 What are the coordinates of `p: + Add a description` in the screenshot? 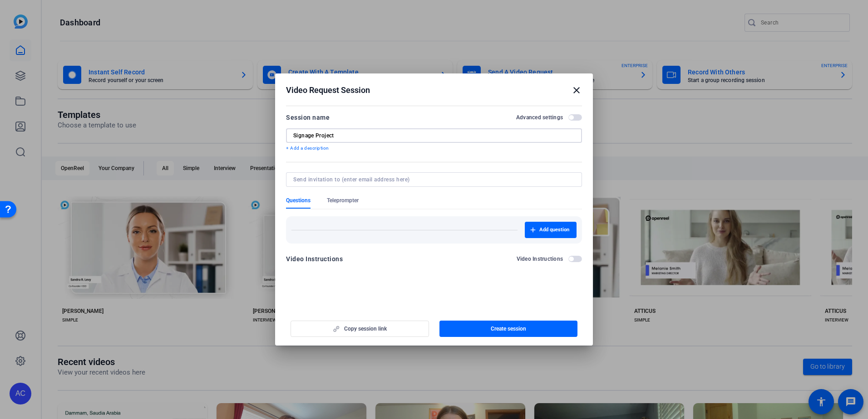 It's located at (434, 148).